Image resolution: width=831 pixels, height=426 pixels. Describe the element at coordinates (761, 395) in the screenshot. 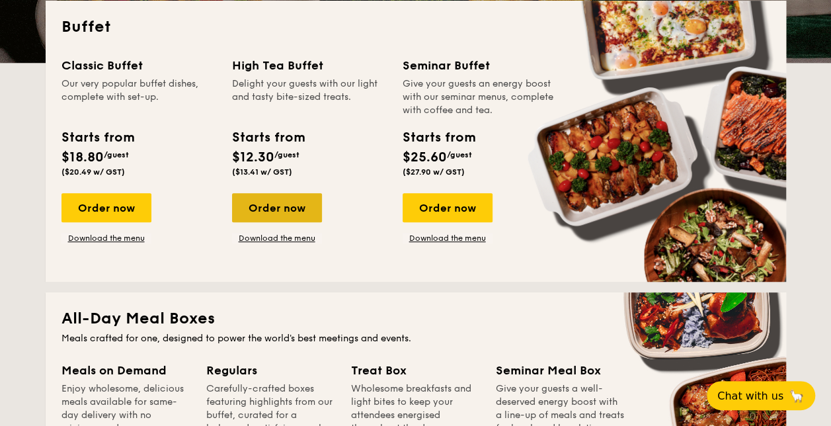

I see `button: Chat with us🦙` at that location.